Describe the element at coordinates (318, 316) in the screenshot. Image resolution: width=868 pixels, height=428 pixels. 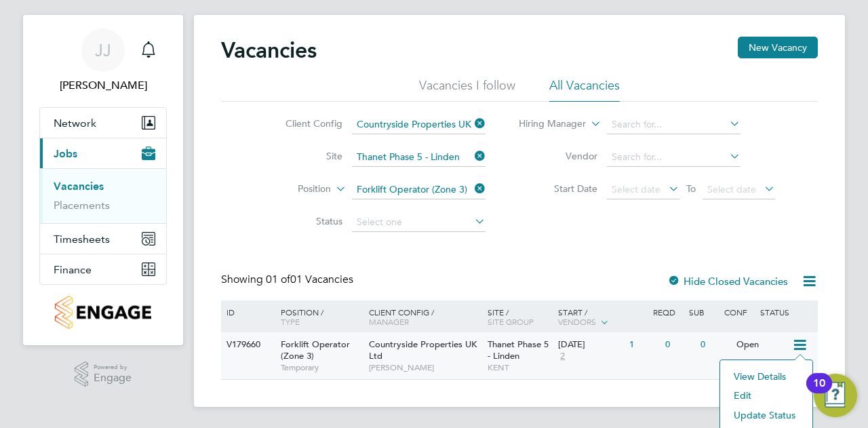
I see `div: Position /` at that location.